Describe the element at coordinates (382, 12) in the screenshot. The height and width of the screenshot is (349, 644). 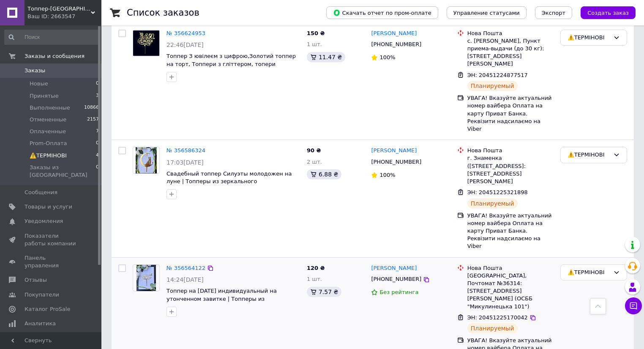
I see `button: Скачать отчет по пром-оплате` at that location.